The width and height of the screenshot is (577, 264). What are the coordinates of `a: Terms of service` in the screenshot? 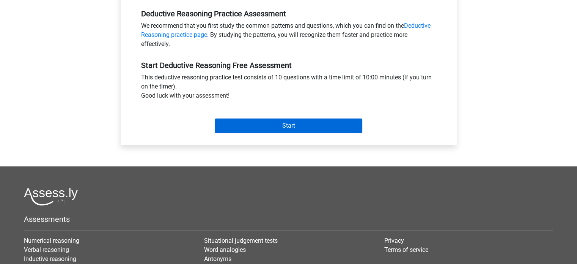 It's located at (407, 249).